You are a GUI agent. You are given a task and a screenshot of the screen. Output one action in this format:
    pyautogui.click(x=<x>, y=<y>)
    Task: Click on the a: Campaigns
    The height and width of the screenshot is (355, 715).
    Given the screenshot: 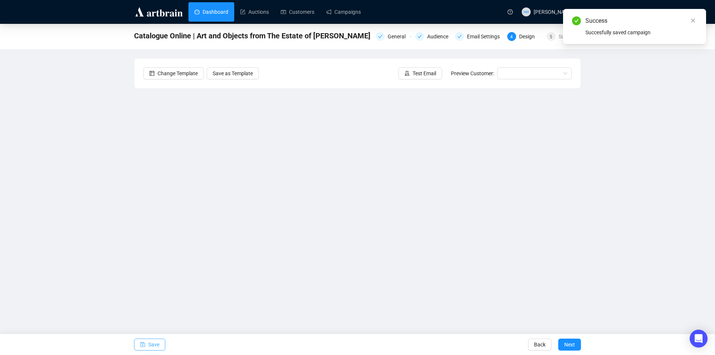 What is the action you would take?
    pyautogui.click(x=343, y=12)
    